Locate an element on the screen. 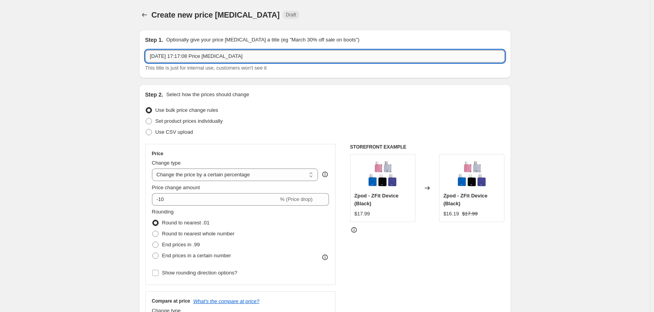 Image resolution: width=654 pixels, height=312 pixels. div: $17.99 is located at coordinates (362, 214).